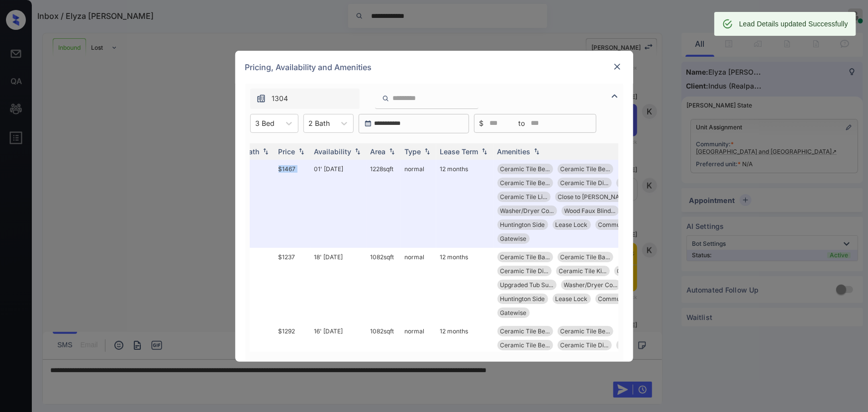 The image size is (868, 412). Describe the element at coordinates (527, 285) in the screenshot. I see `span: Upgraded Tub Su...` at that location.